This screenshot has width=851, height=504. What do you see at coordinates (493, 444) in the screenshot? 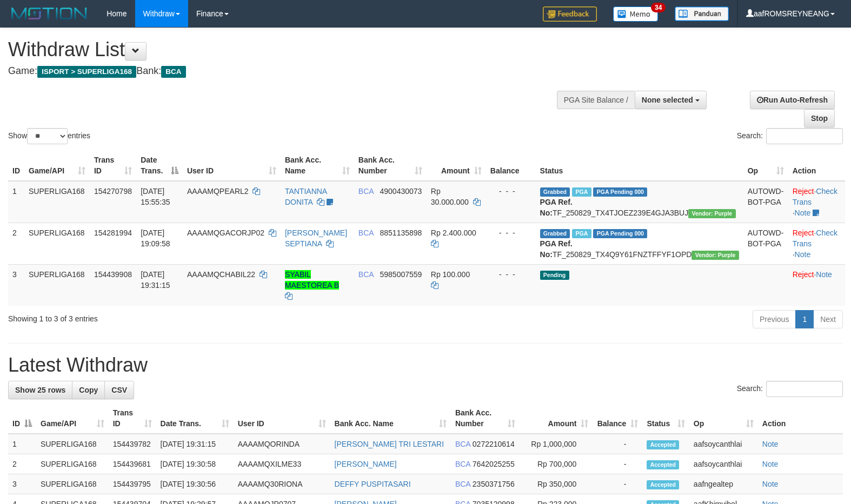
I see `span: Copy 0272210614 to clipboard` at bounding box center [493, 444].